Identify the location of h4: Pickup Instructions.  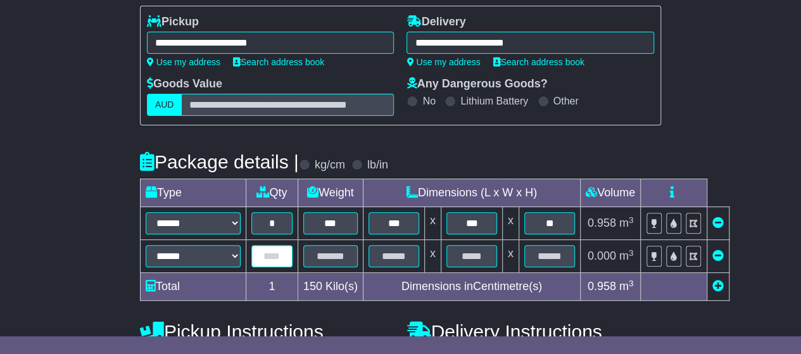
(267, 331).